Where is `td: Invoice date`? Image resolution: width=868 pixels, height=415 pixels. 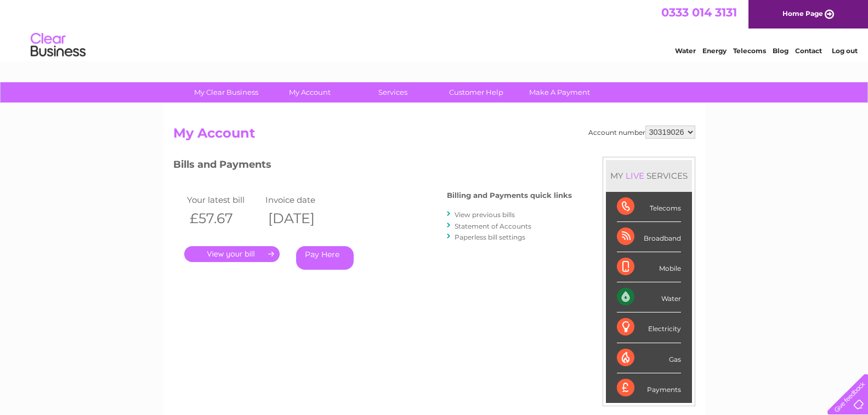 td: Invoice date is located at coordinates (303, 200).